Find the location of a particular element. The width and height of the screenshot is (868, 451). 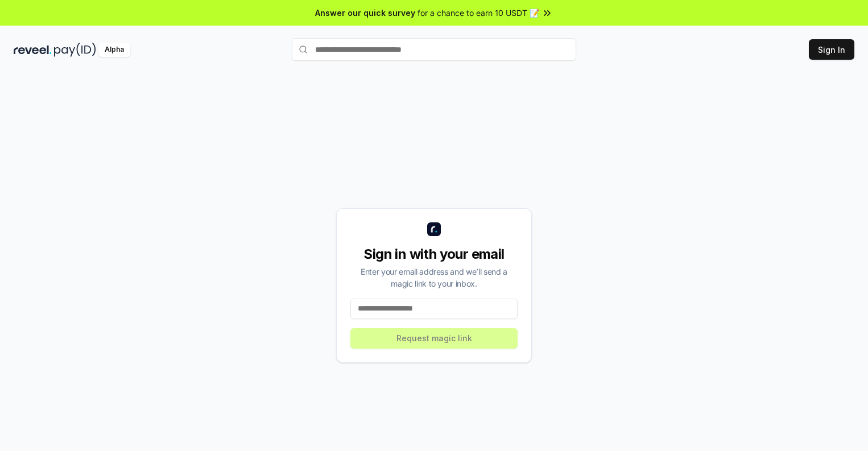

div: Enter your email address and we’ll send a magic link to your inbox. is located at coordinates (434, 277).